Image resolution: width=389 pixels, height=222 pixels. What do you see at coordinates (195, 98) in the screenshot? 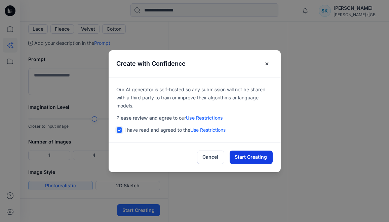
I see `p: Our AI generator is self-hosted so any submission will not be shared with a third party to train ...` at bounding box center [195, 98].